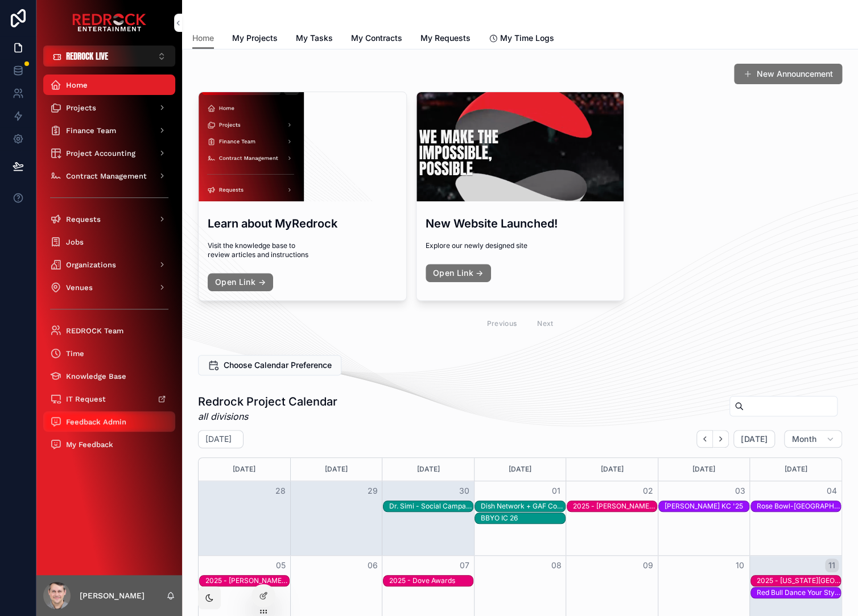 Image resolution: width=858 pixels, height=616 pixels. I want to click on button: 30, so click(465, 490).